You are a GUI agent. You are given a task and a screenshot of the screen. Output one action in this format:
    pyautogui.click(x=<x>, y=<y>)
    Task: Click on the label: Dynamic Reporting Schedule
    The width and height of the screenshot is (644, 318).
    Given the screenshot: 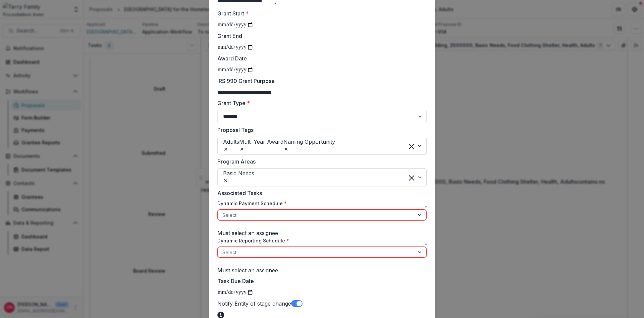 What is the action you would take?
    pyautogui.click(x=253, y=241)
    